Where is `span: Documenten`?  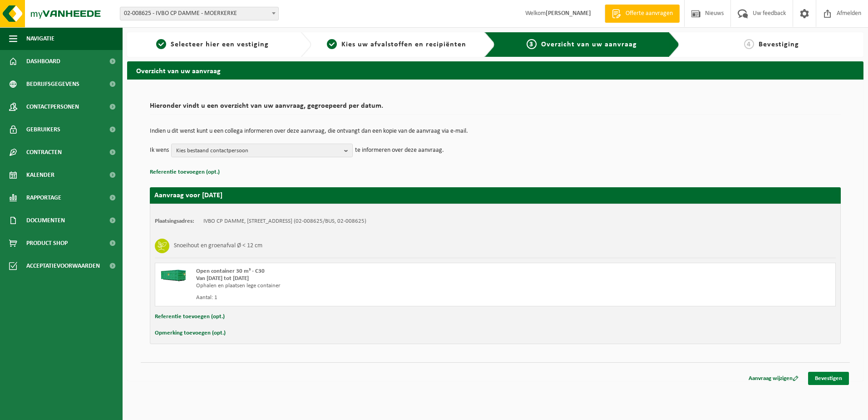 span: Documenten is located at coordinates (45, 220).